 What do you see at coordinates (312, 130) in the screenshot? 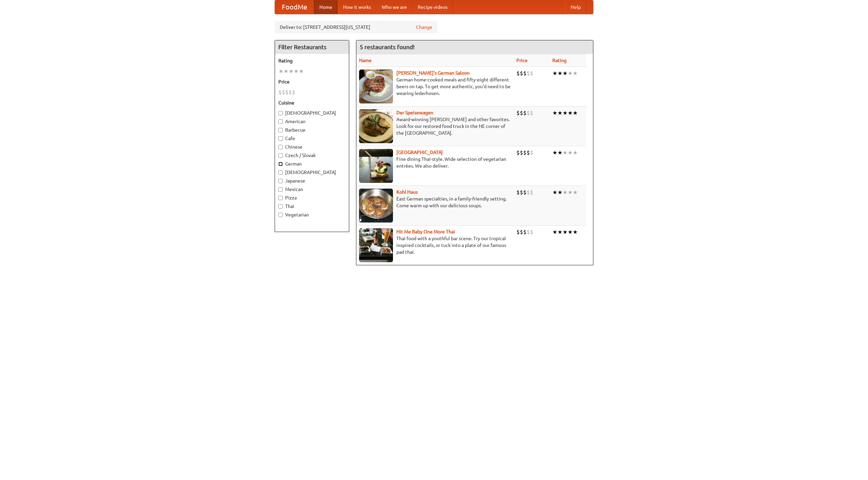
I see `label: Barbecue` at bounding box center [312, 130].